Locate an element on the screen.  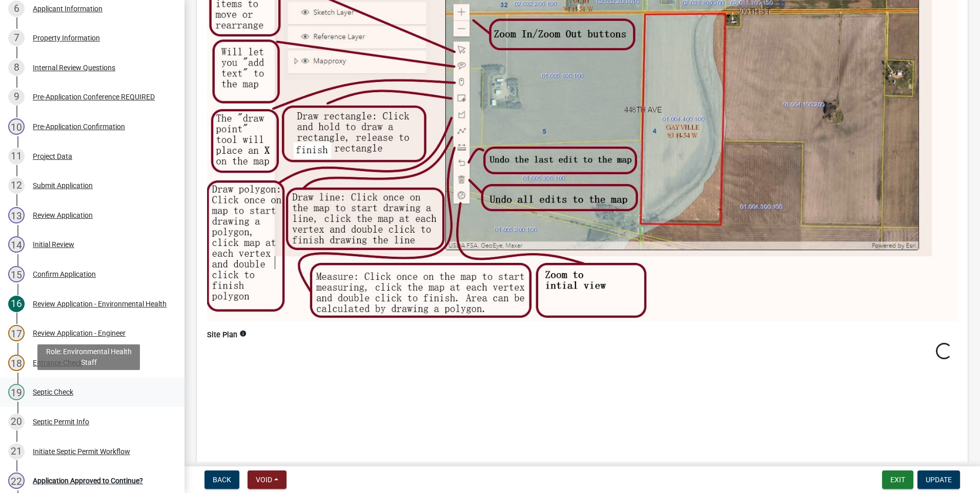
button: Update is located at coordinates (938, 479).